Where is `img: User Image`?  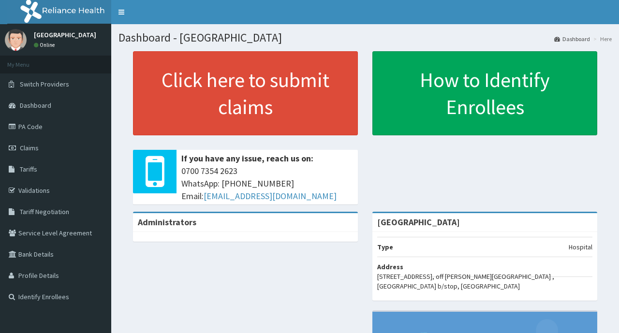 img: User Image is located at coordinates (15, 40).